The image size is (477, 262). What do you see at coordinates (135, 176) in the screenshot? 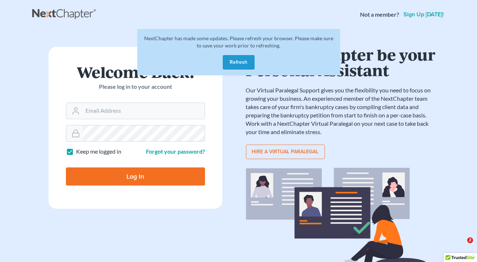
I see `input: Log In` at bounding box center [135, 176].